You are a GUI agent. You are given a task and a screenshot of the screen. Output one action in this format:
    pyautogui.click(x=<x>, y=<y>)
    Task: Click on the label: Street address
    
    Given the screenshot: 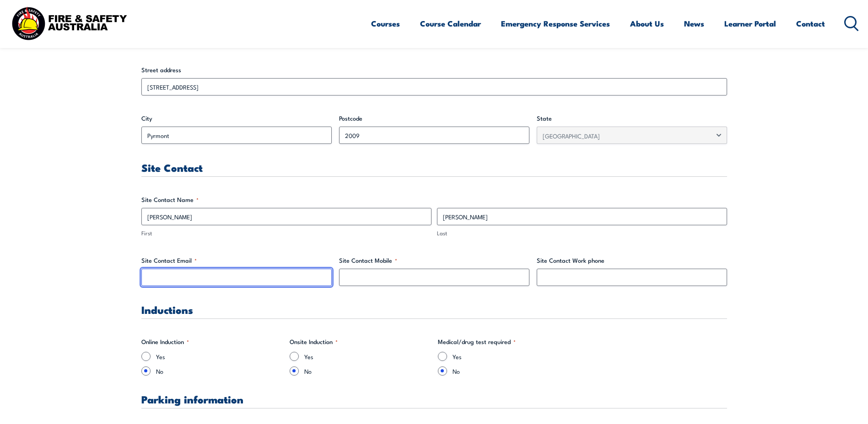 What is the action you would take?
    pyautogui.click(x=435, y=70)
    